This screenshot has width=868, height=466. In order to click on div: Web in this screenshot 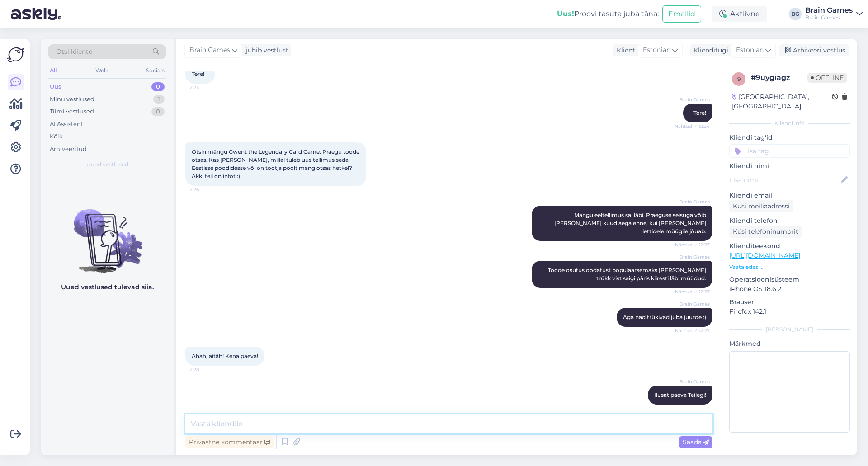, I will do `click(101, 71)`.